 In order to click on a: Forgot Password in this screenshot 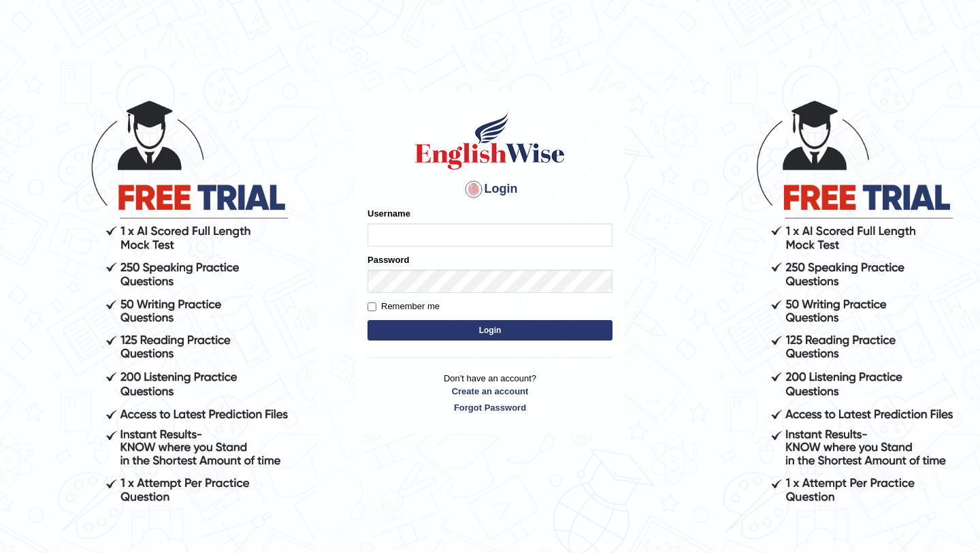, I will do `click(490, 407)`.